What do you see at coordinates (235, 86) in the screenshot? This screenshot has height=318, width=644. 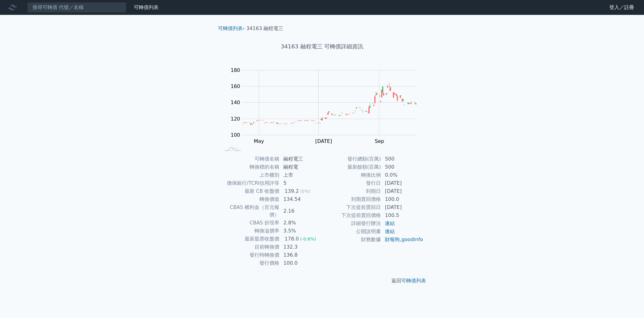 I see `tspan: 160` at bounding box center [235, 86].